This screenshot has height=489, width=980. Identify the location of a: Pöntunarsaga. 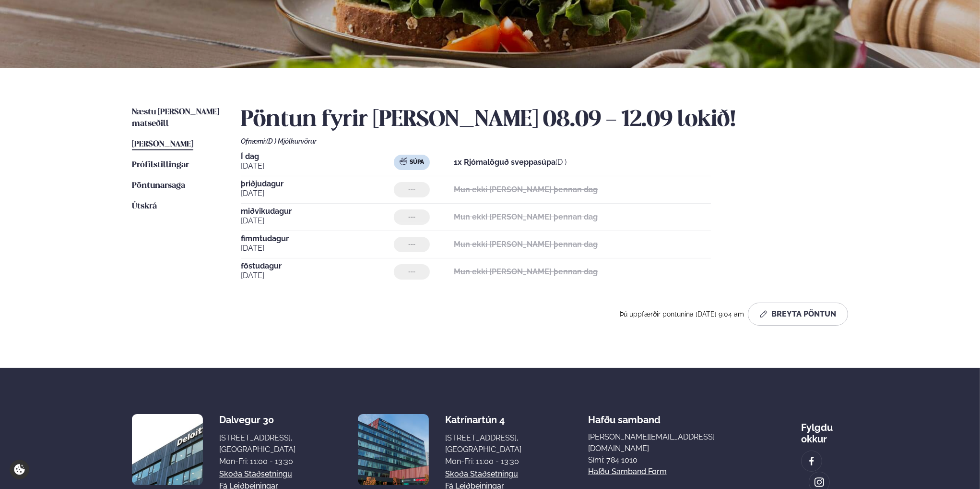
(158, 186).